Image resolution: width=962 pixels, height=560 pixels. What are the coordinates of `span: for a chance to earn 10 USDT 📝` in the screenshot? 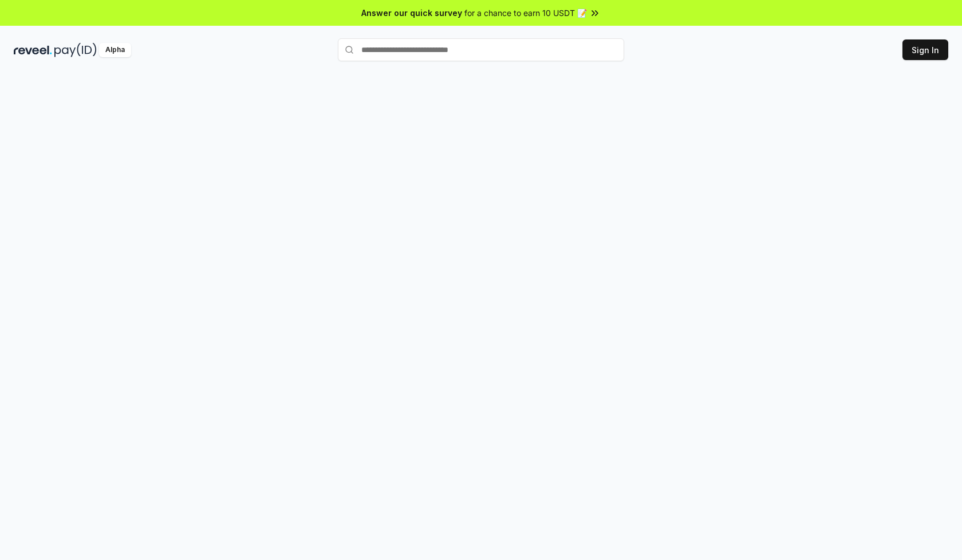 It's located at (526, 13).